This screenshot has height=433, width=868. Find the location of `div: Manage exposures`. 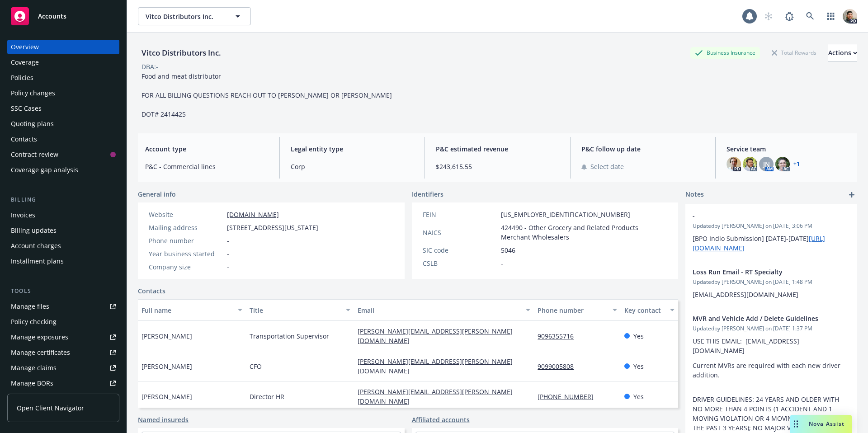

div: Manage exposures is located at coordinates (39, 337).